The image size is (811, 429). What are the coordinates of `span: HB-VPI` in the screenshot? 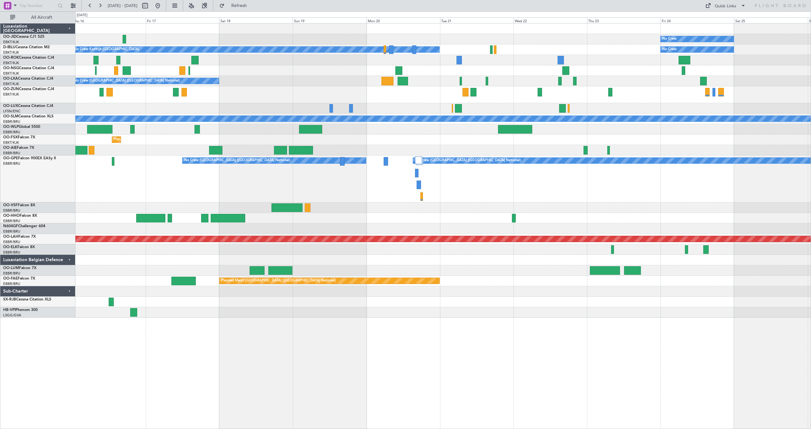 It's located at (9, 310).